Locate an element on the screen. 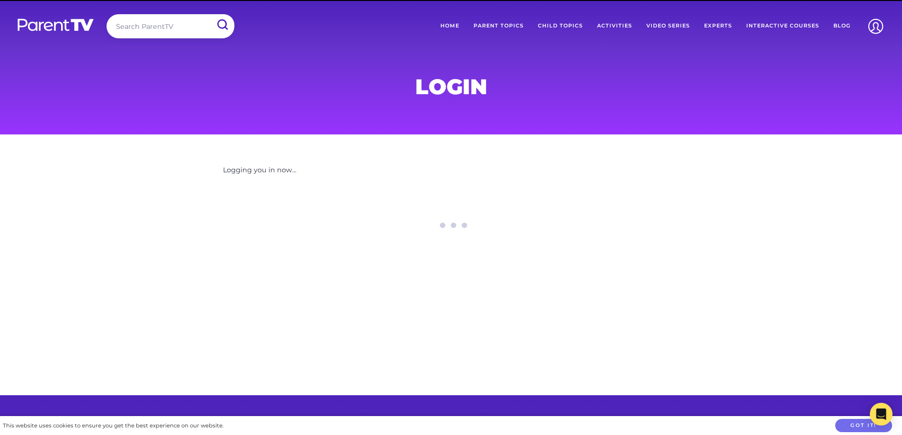 The image size is (902, 435). h1: Login is located at coordinates (451, 87).